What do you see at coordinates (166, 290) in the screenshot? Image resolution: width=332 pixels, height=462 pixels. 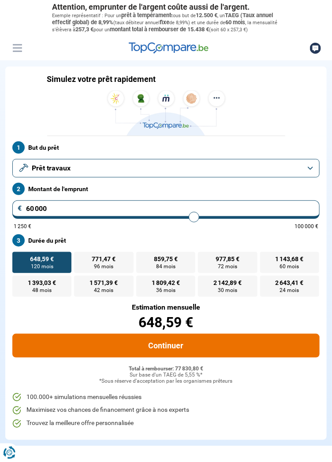 I see `span: 36 mois` at bounding box center [166, 290].